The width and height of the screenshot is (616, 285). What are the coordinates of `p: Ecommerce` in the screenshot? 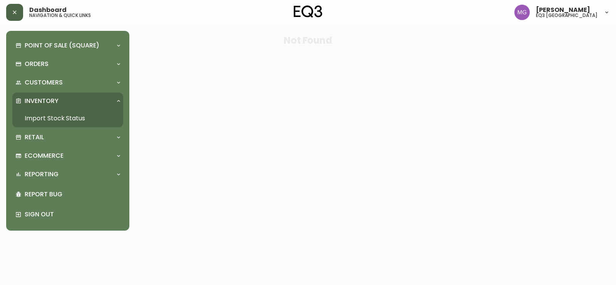 It's located at (44, 156).